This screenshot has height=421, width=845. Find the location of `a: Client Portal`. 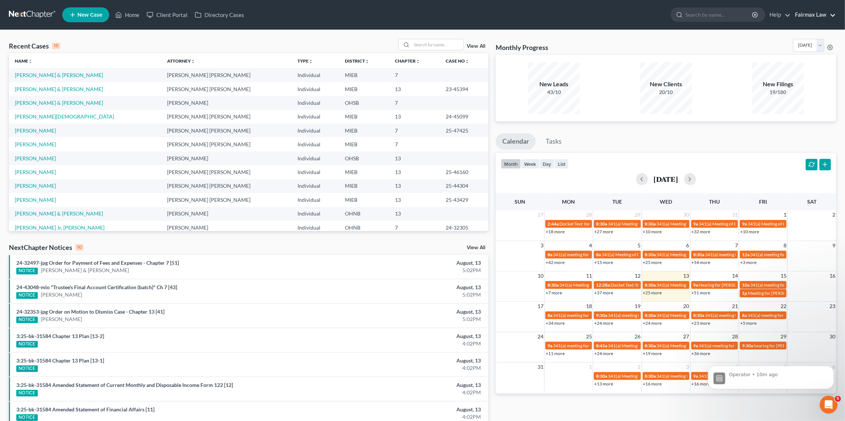

a: Client Portal is located at coordinates (167, 15).